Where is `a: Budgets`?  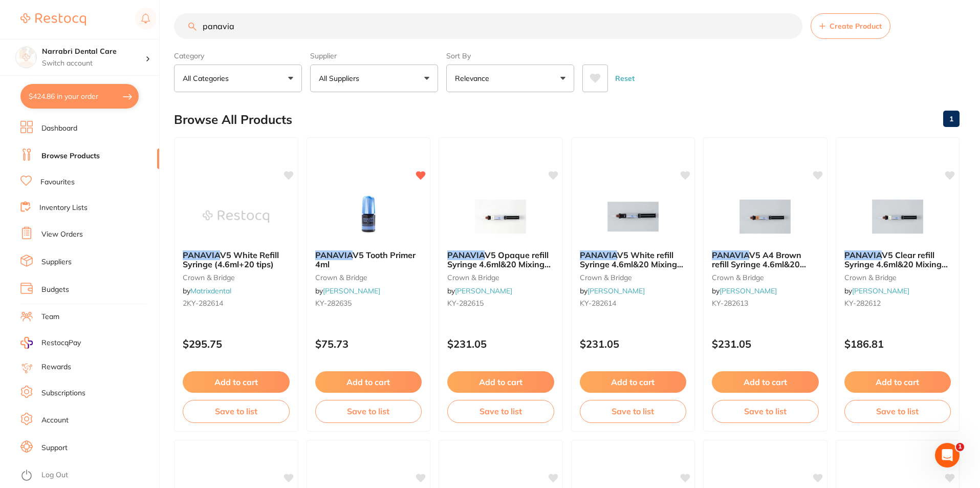 a: Budgets is located at coordinates (55, 290).